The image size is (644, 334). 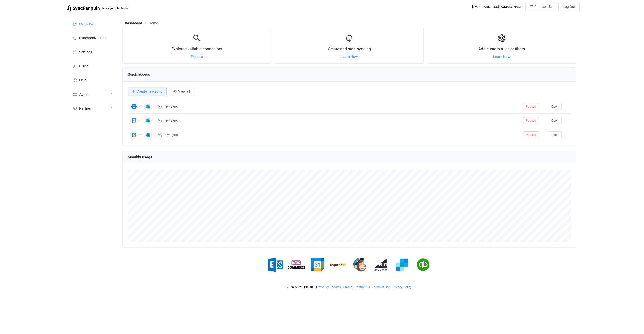 What do you see at coordinates (149, 91) in the screenshot?
I see `span: Create new sync` at bounding box center [149, 91].